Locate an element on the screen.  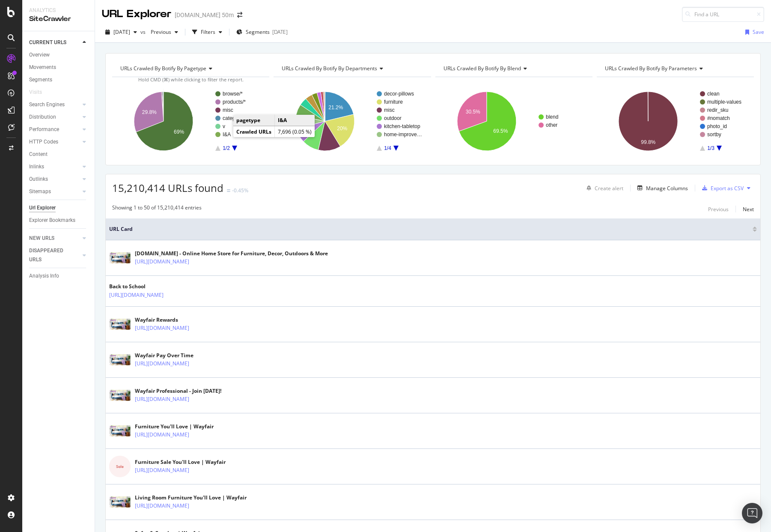
div: Movements is located at coordinates (42, 68).